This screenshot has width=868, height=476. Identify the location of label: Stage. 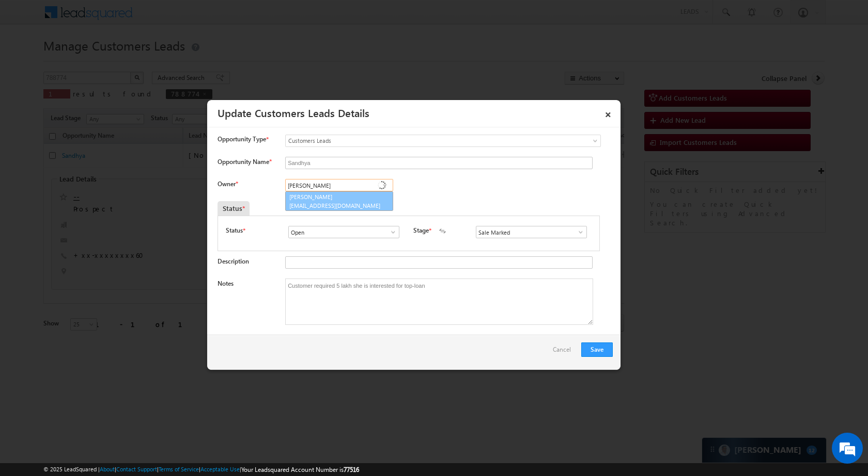
(422, 231).